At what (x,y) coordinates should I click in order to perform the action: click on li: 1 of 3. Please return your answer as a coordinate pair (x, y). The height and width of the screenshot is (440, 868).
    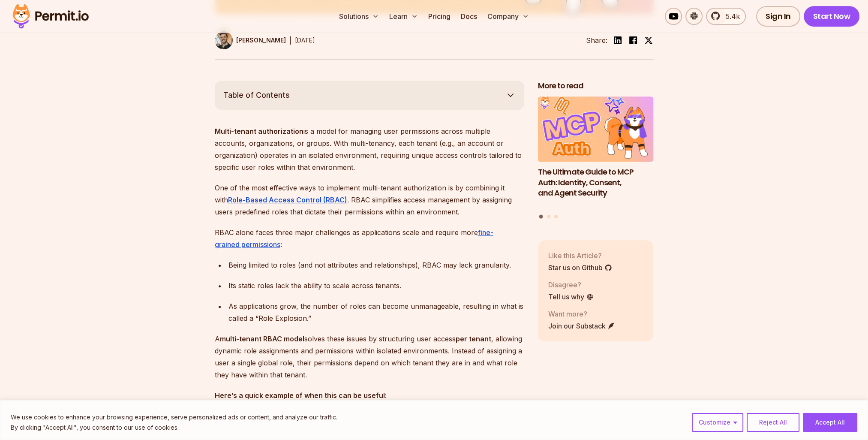
    Looking at the image, I should click on (596, 152).